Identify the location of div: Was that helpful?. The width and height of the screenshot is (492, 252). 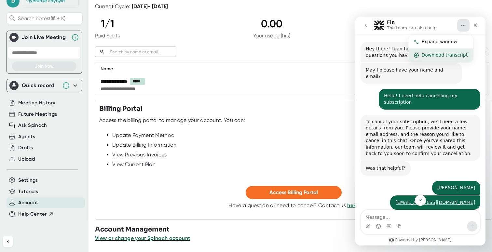
(30, 152).